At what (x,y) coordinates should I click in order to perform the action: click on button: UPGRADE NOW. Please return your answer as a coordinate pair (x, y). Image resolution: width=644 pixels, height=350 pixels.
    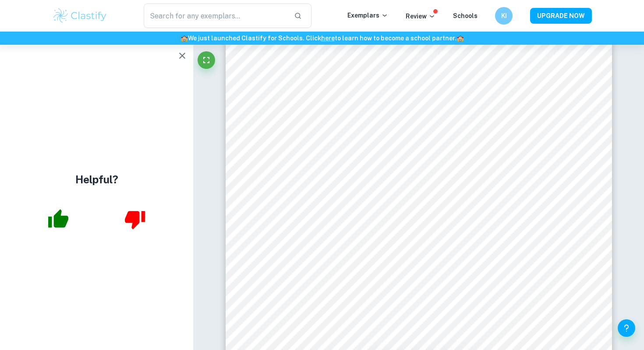
    Looking at the image, I should click on (561, 16).